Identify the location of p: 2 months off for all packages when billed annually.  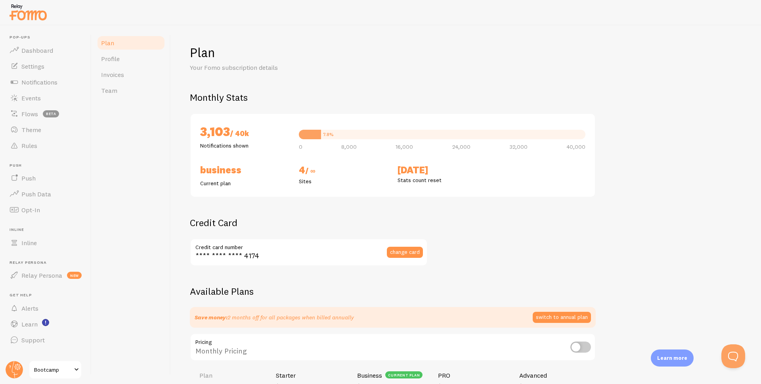
(274, 317).